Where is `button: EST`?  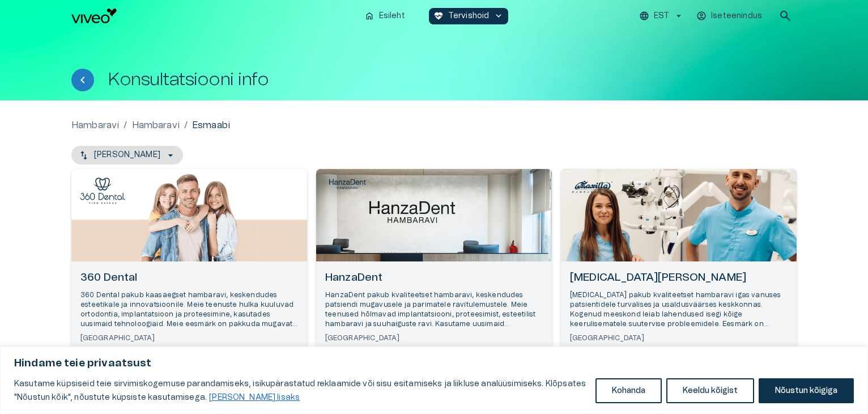
button: EST is located at coordinates (661, 16).